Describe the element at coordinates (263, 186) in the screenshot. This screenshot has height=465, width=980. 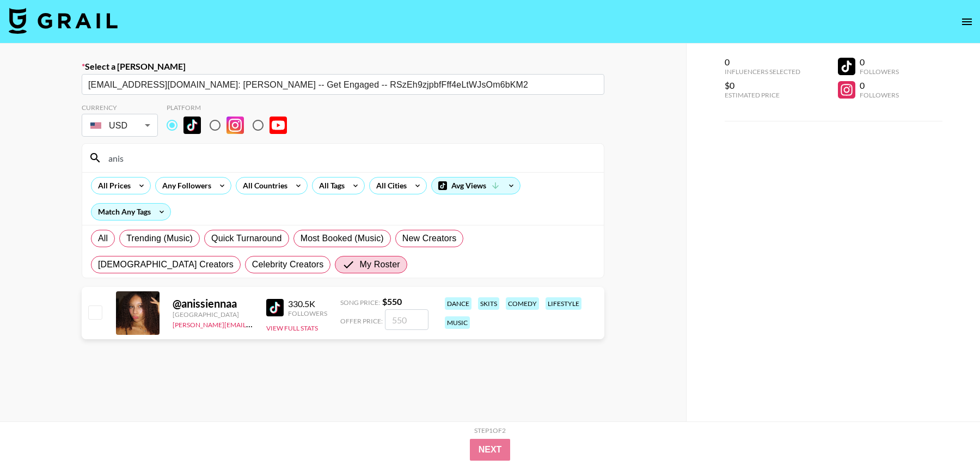
I see `div: All Countries` at that location.